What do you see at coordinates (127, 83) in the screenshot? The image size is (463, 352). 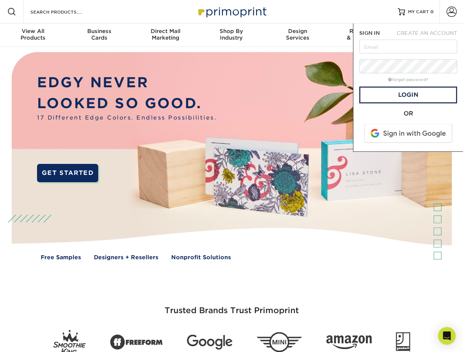 I see `p: EDGY NEVER` at bounding box center [127, 83].